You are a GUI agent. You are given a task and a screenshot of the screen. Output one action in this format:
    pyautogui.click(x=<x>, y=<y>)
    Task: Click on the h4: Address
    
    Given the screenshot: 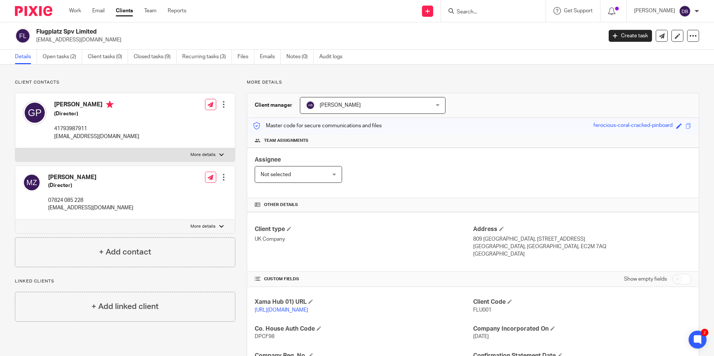 What is the action you would take?
    pyautogui.click(x=582, y=229)
    